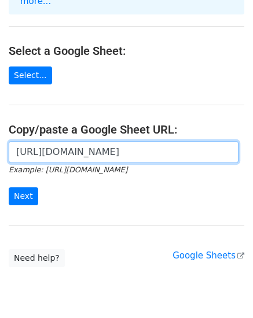 The image size is (253, 318). What do you see at coordinates (126, 130) in the screenshot?
I see `h4: Copy/paste a Google Sheet URL:` at bounding box center [126, 130].